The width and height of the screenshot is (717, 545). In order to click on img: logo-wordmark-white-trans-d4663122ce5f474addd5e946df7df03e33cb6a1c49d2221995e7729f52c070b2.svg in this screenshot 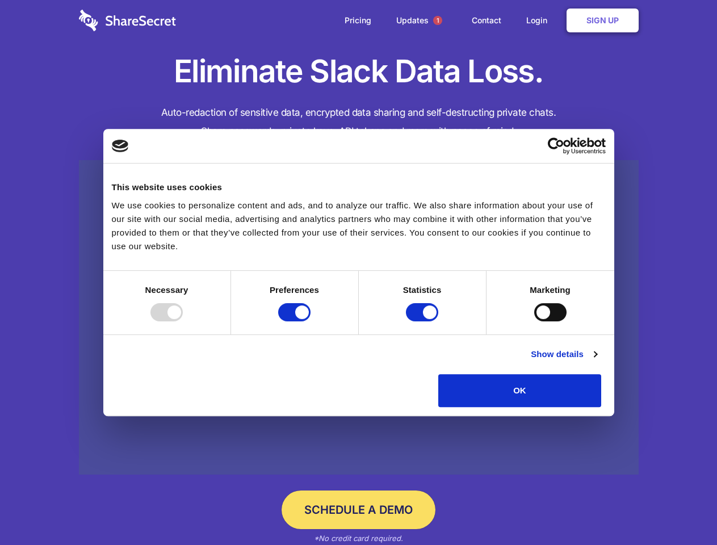, I will do `click(127, 20)`.